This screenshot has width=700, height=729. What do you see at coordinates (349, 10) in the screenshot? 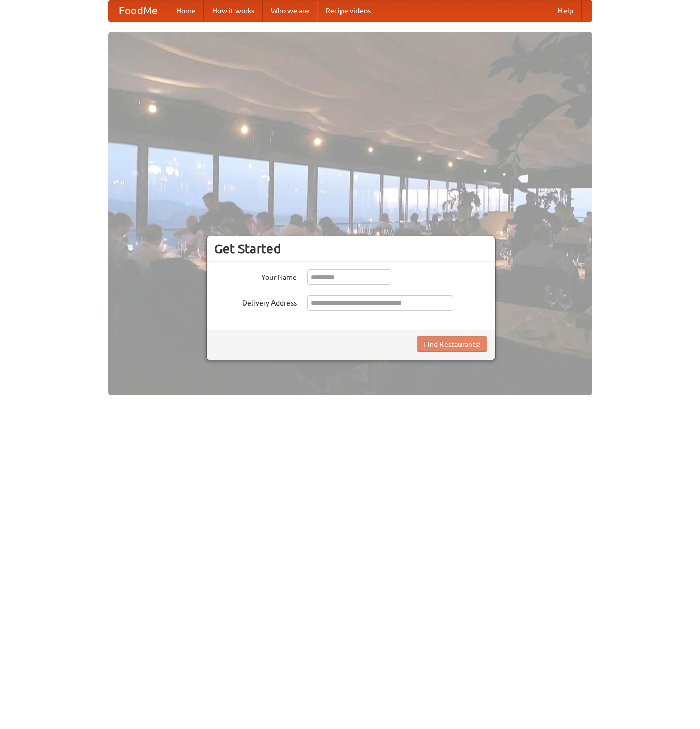
I see `a: Recipe videos` at bounding box center [349, 10].